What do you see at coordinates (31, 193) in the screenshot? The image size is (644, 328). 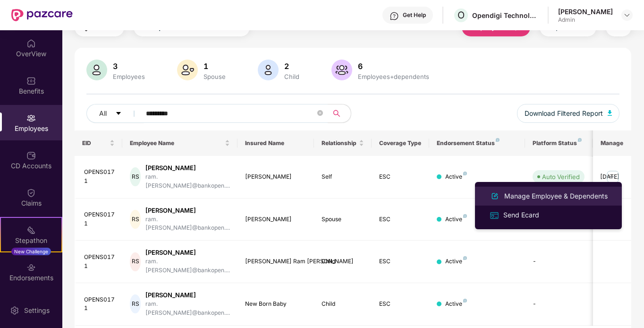 I see `img: svg+xml;base64,PHN2ZyBpZD0iQ2xhaW0iIHhtbG5zPSJodHRwOi8vd3d3LnczLm9yZy8yMDAwL3N2ZyIgd2lkdGg9IjIwIi...` at bounding box center [31, 193].